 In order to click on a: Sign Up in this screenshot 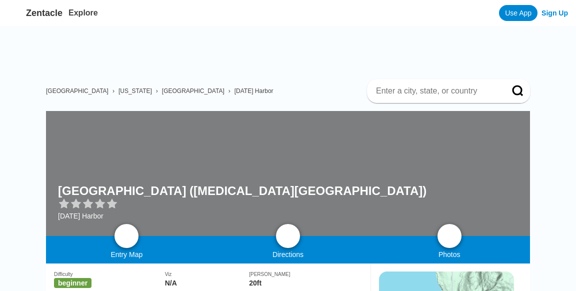, I will do `click(555, 13)`.